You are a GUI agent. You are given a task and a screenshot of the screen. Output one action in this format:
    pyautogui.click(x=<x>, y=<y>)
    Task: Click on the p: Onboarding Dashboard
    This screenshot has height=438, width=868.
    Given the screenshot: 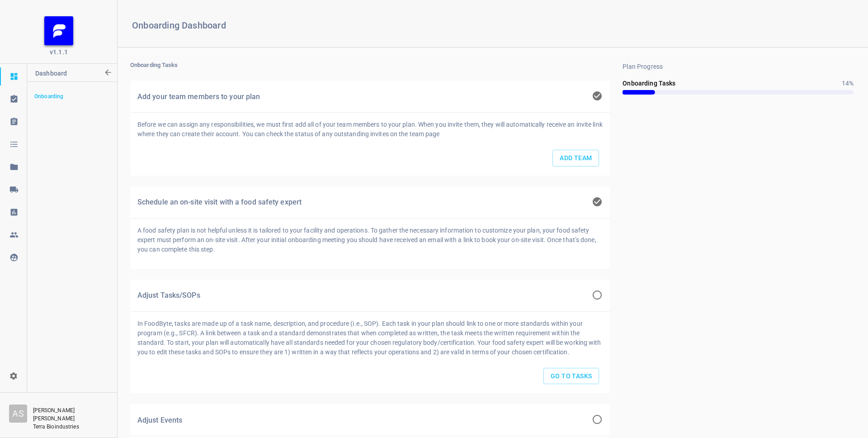 What is the action you would take?
    pyautogui.click(x=313, y=26)
    